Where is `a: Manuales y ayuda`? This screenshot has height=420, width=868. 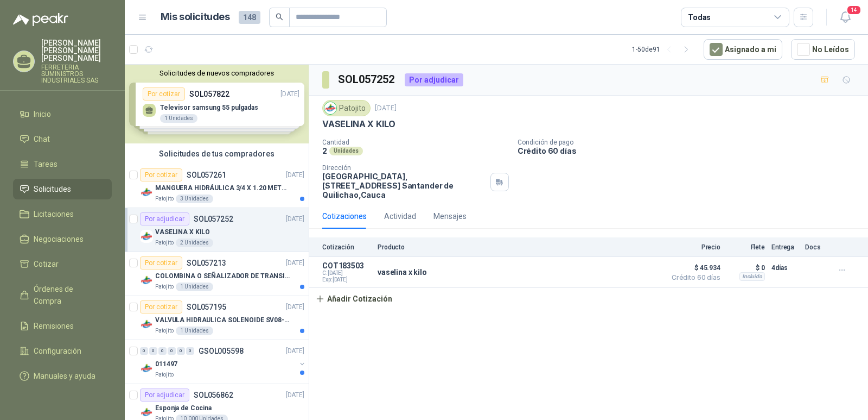 a: Manuales y ayuda is located at coordinates (62, 376).